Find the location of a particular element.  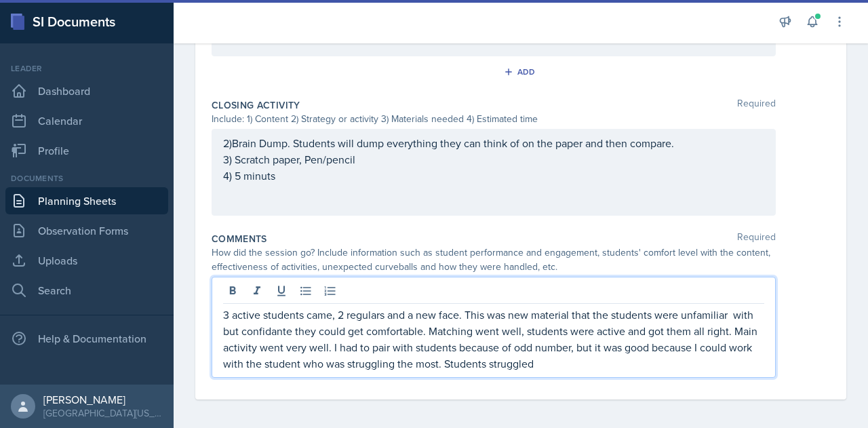

div: Leader is located at coordinates (87, 68).